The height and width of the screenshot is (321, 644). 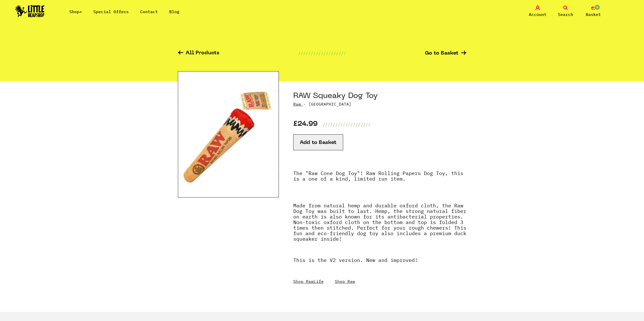 What do you see at coordinates (566, 14) in the screenshot?
I see `span: Search` at bounding box center [566, 14].